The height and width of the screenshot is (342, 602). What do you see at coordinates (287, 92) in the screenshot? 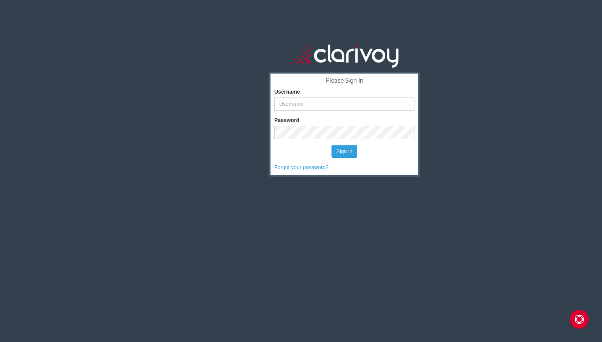
I see `label: Username` at bounding box center [287, 92].